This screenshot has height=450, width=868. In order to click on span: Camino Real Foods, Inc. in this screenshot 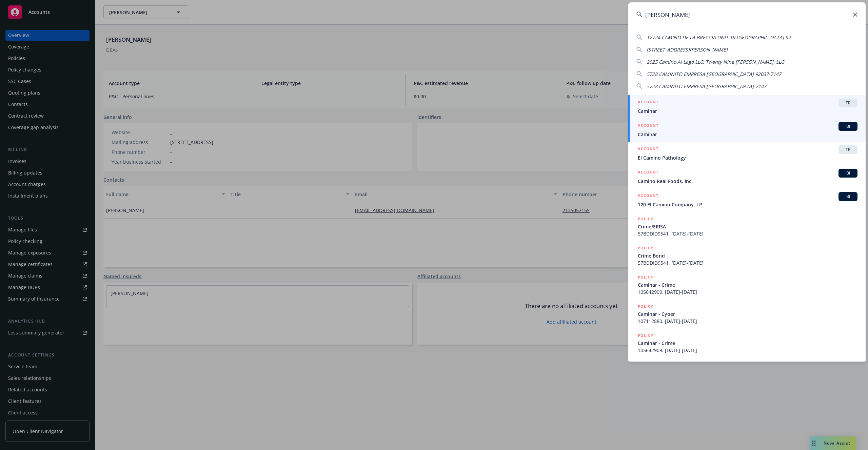, I will do `click(748, 181)`.